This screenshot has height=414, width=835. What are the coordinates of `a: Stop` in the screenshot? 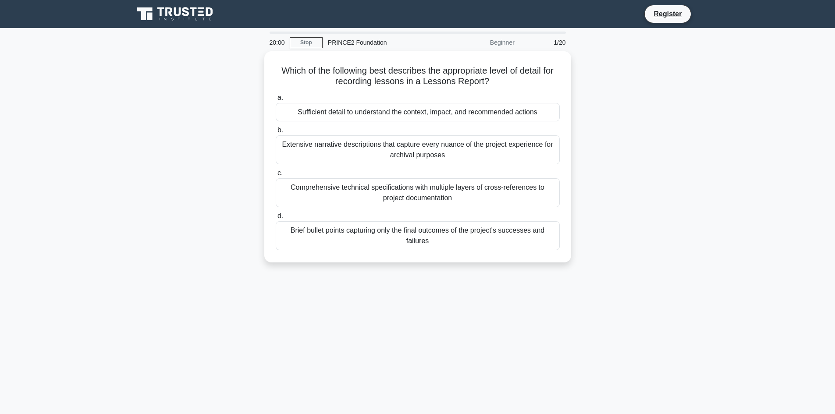 It's located at (306, 43).